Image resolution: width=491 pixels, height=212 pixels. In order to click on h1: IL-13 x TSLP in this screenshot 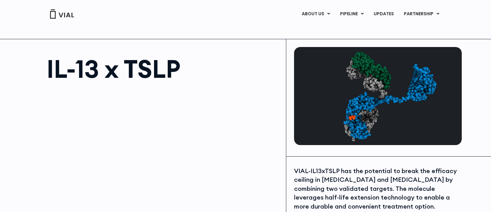, I will do `click(163, 69)`.